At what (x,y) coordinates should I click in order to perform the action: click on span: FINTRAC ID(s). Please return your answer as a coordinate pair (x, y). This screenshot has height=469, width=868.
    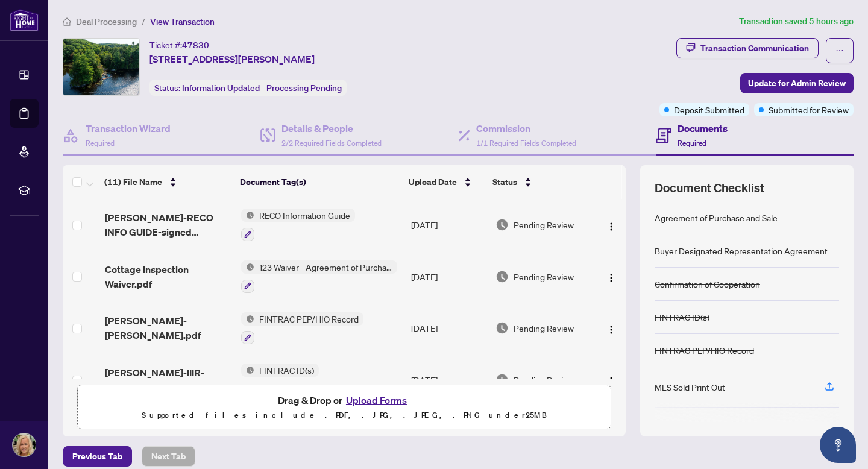
    Looking at the image, I should click on (286, 370).